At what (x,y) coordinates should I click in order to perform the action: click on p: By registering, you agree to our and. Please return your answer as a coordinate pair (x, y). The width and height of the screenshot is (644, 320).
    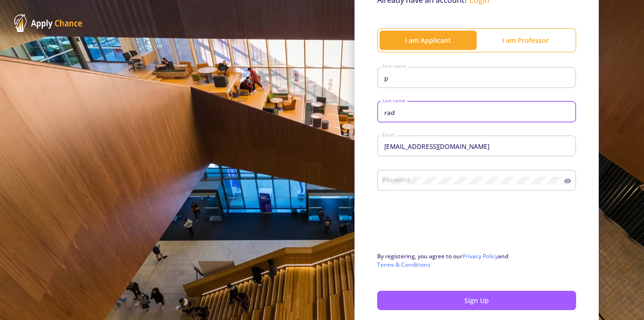
    Looking at the image, I should click on (477, 261).